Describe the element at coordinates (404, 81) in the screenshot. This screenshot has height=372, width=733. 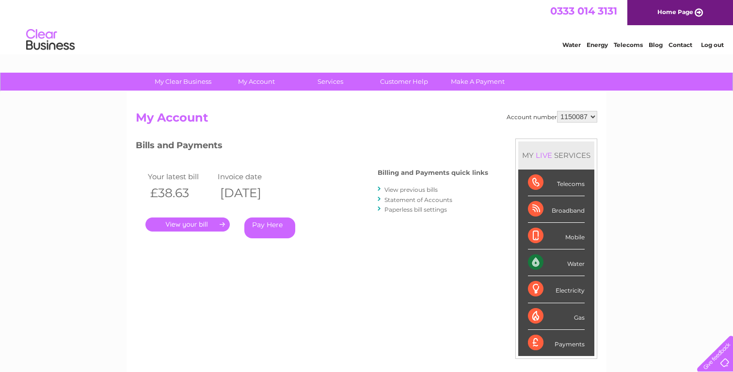
I see `a: Customer Help` at that location.